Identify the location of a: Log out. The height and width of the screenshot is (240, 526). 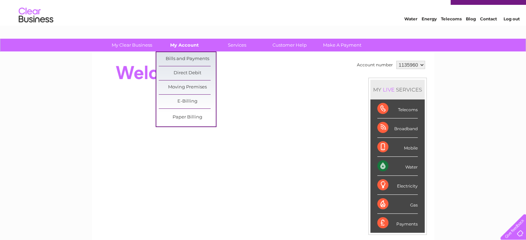
(511, 32).